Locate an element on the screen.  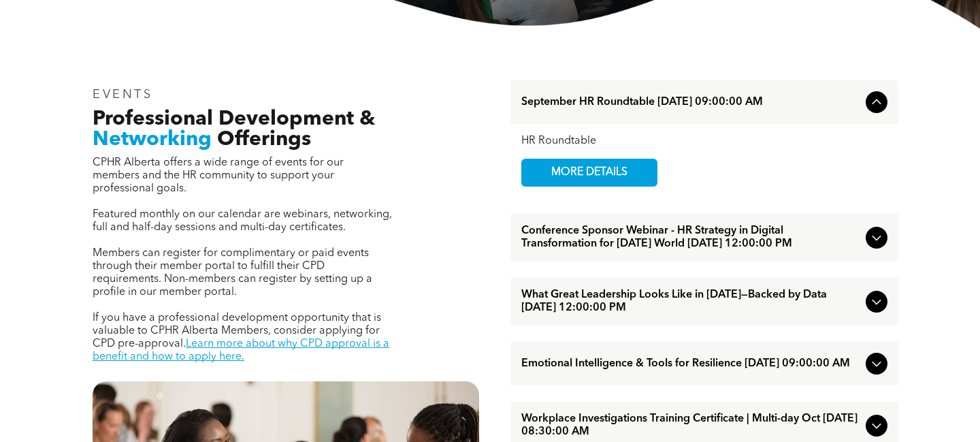
span: Networking is located at coordinates (152, 140).